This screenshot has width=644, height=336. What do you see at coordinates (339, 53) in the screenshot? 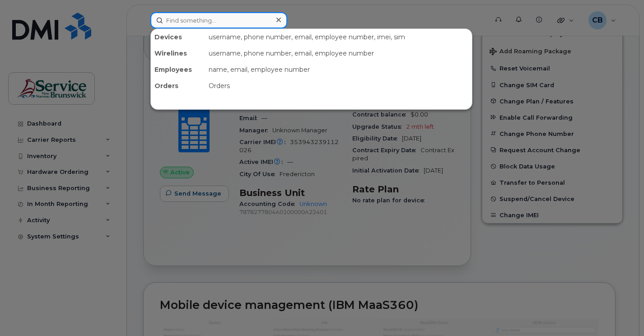
I see `div: username, phone number, email, employee number` at bounding box center [339, 53].